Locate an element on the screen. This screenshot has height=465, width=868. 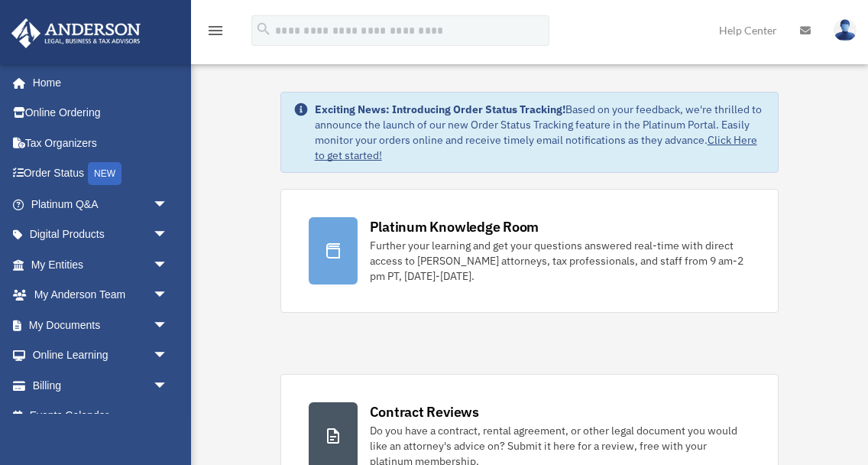
a: Digital Productsarrow_drop_down is located at coordinates (101, 235).